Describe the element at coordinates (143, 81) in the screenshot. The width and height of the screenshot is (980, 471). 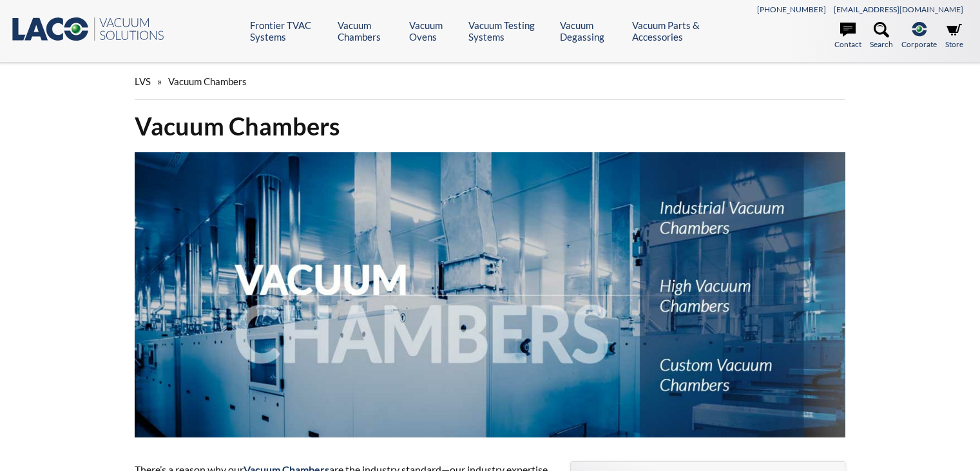
I see `span: LVS` at that location.